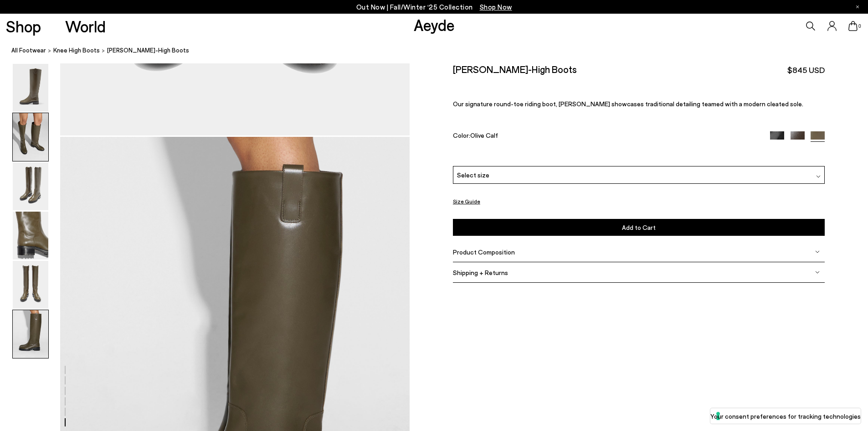 The height and width of the screenshot is (431, 868). Describe the element at coordinates (31, 137) in the screenshot. I see `img: Henry Knee-High Boots - Image 2` at that location.